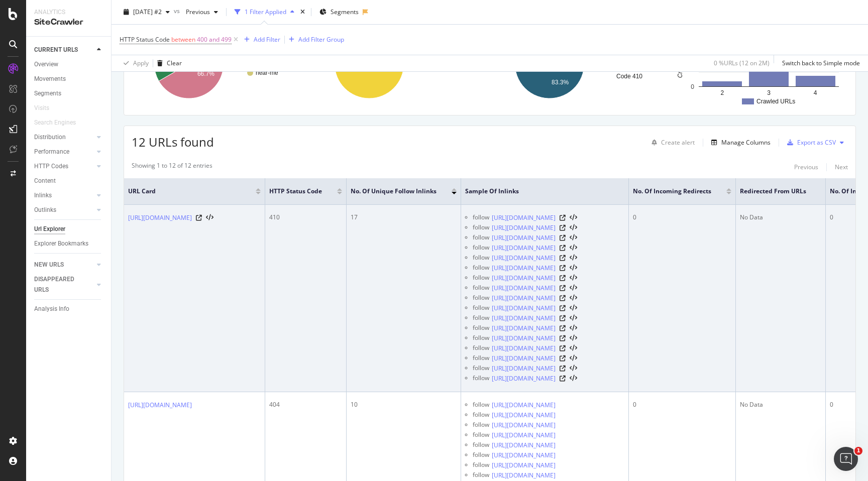  I want to click on span: 400 and 499, so click(214, 39).